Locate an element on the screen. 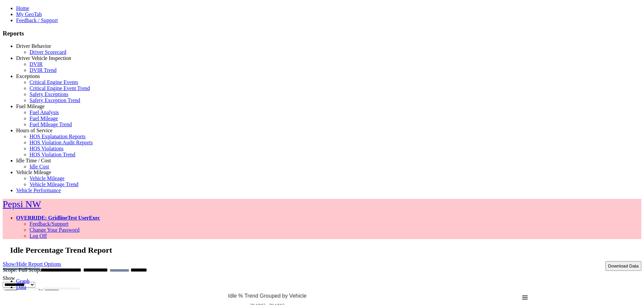 This screenshot has height=305, width=644. a: Vehicle Mileage Trend is located at coordinates (54, 184).